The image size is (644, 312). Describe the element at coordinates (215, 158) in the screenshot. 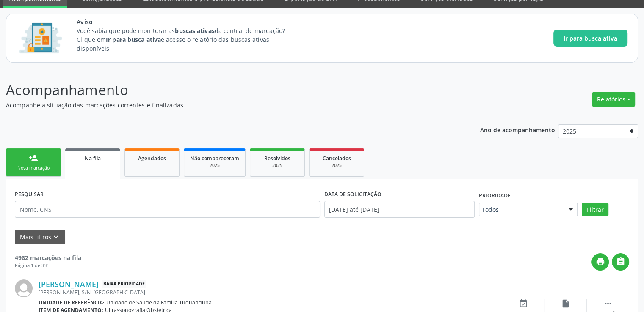

I see `span: Não compareceram` at that location.